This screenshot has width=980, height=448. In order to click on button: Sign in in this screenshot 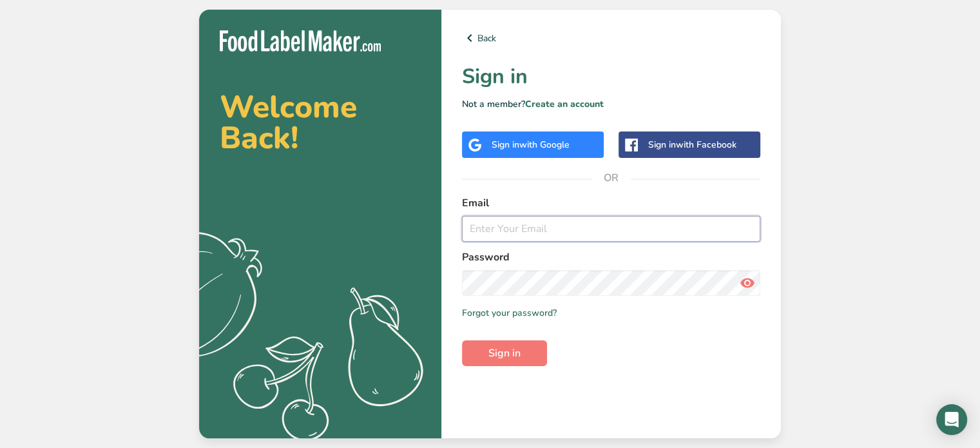, I will do `click(504, 353)`.